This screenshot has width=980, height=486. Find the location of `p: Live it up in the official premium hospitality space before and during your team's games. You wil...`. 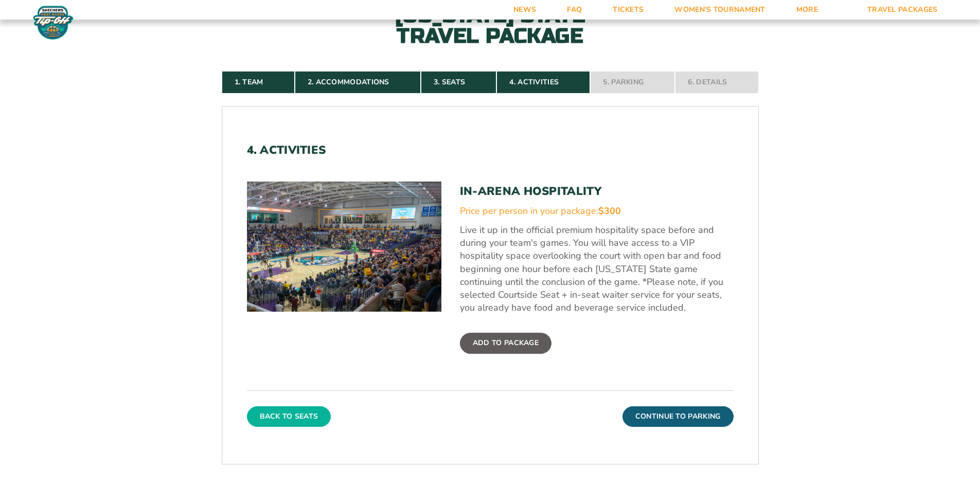

p: Live it up in the official premium hospitality space before and during your team's games. You wil... is located at coordinates (596, 269).